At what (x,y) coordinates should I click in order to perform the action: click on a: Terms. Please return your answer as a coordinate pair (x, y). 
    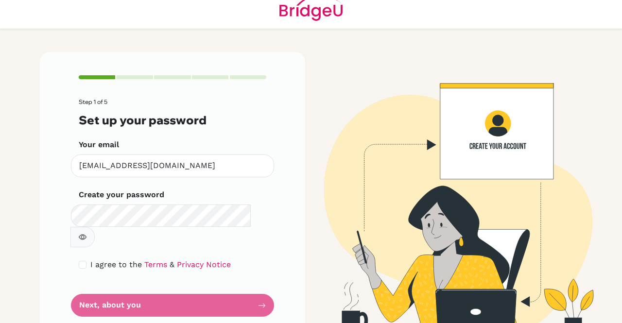
    Looking at the image, I should click on (156, 264).